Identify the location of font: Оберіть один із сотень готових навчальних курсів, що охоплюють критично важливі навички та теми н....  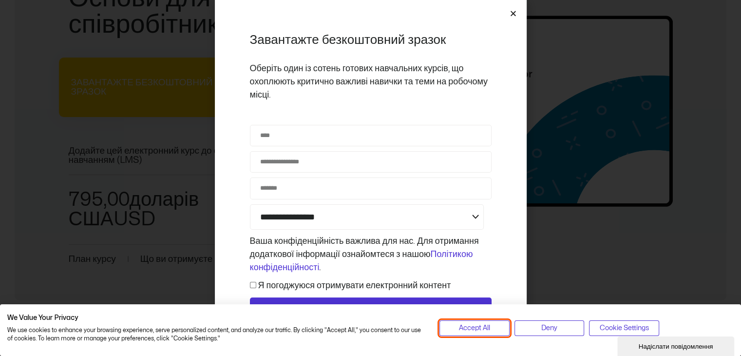
(369, 81).